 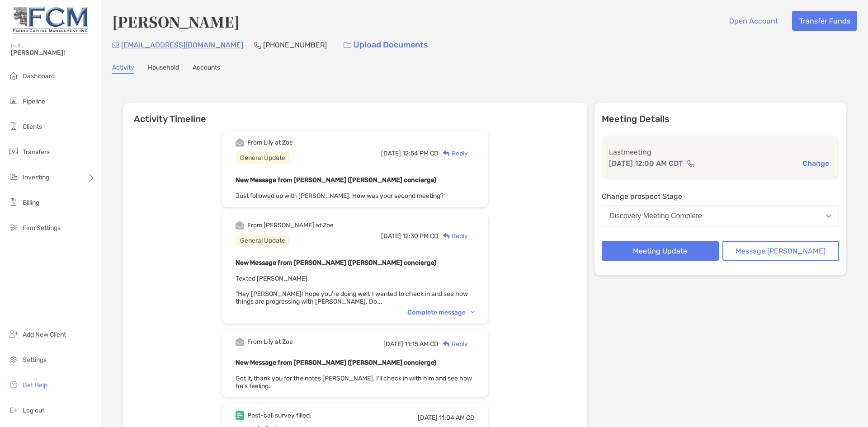 I want to click on p: Change prospect Stage, so click(x=720, y=196).